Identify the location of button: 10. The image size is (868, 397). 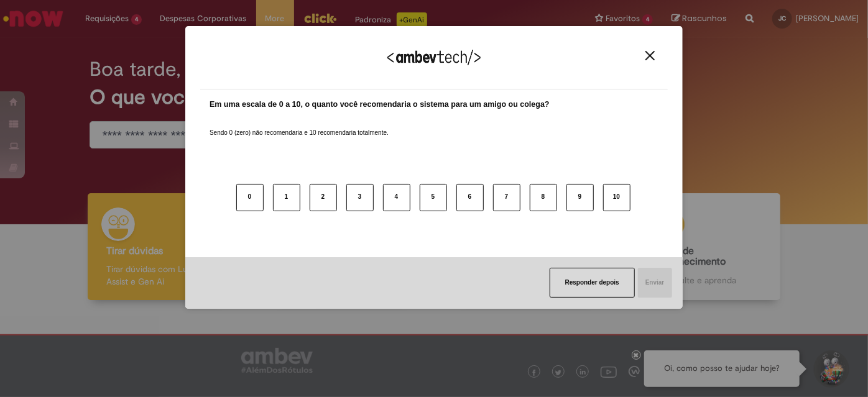
(617, 198).